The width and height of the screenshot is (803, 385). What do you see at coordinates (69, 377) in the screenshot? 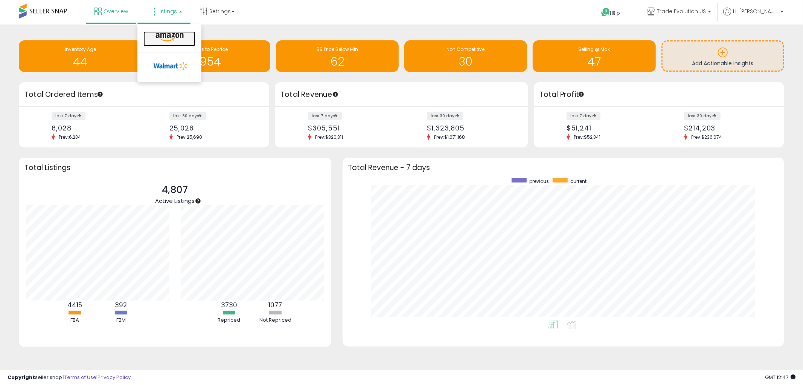
I see `div: seller snap | |` at bounding box center [69, 377].